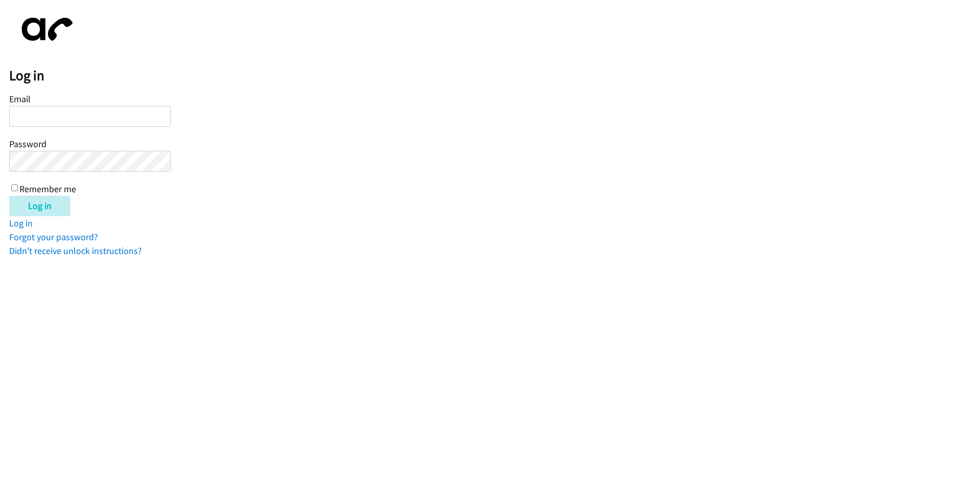  Describe the element at coordinates (40, 206) in the screenshot. I see `input: Log in` at that location.